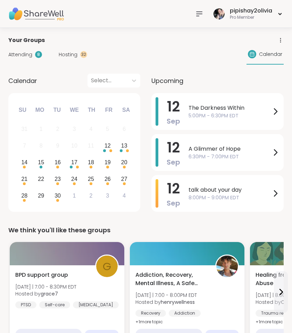  I want to click on div: Not available Saturday, September 6th, 2025, so click(124, 129).